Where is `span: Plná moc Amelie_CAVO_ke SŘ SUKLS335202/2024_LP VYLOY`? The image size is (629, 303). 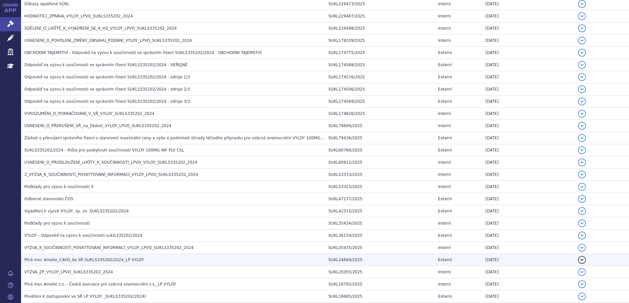
span: Plná moc Amelie_CAVO_ke SŘ SUKLS335202/2024_LP VYLOY is located at coordinates (84, 260).